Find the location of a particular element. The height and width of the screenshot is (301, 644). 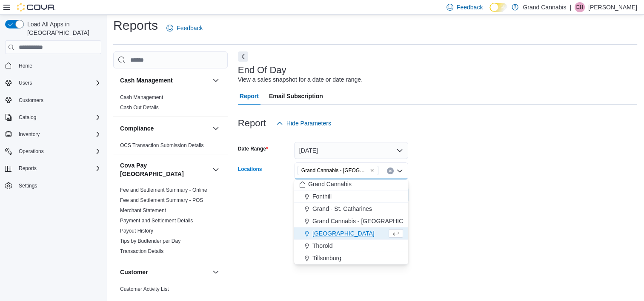

span: Cash Out Details is located at coordinates (139, 108).